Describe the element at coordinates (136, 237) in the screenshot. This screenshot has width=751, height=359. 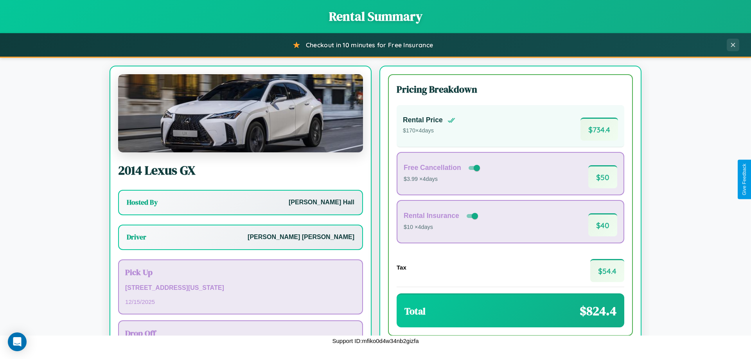
I see `h3: Driver` at that location.